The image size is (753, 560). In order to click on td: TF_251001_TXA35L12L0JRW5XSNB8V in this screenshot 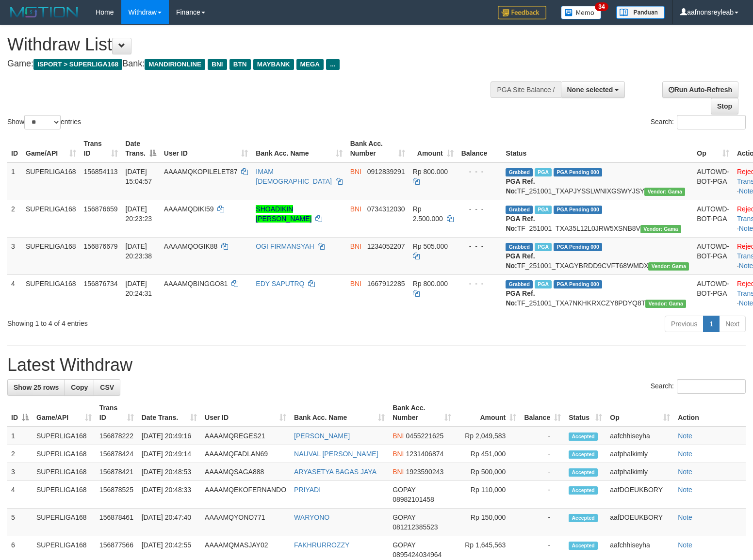, I will do `click(597, 218)`.